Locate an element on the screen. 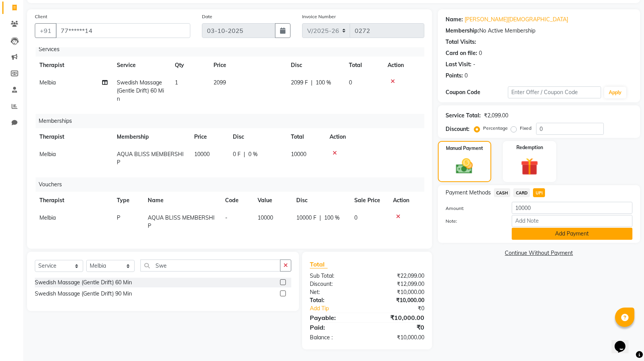  th: Service is located at coordinates (141, 65).